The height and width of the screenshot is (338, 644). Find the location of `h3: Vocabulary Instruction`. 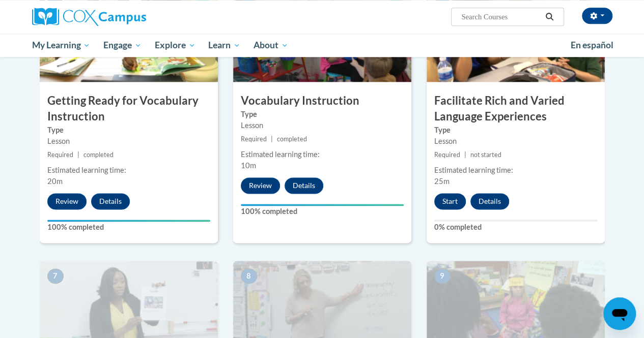

h3: Vocabulary Instruction is located at coordinates (322, 101).